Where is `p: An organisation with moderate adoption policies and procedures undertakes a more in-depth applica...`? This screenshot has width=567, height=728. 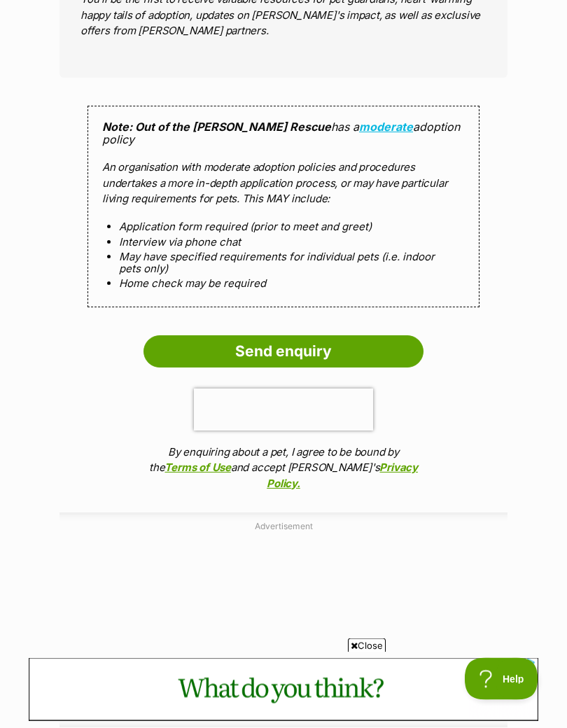
p: An organisation with moderate adoption policies and procedures undertakes a more in-depth applica... is located at coordinates (284, 184).